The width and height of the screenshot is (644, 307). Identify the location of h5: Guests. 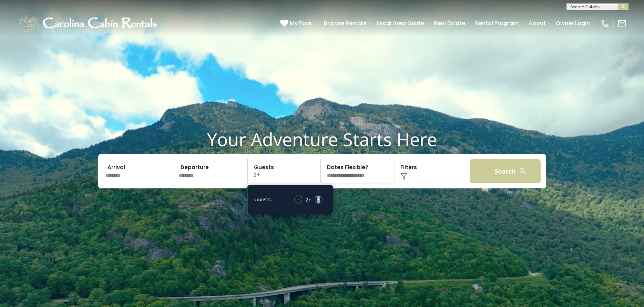
(263, 200).